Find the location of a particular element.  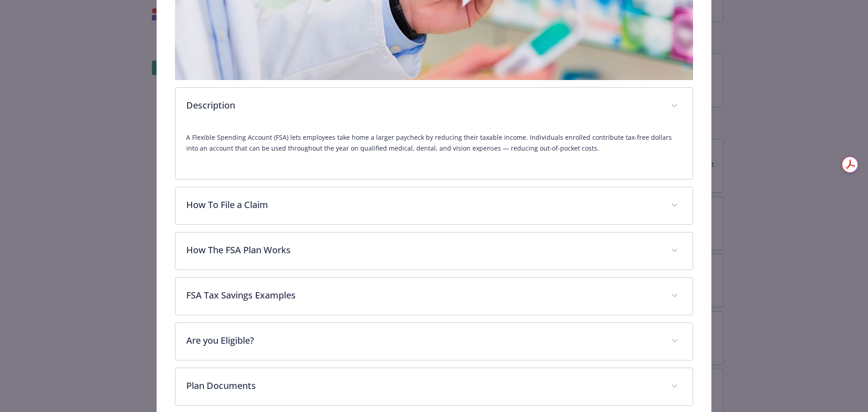

p: How To File a Claim is located at coordinates (423, 205).